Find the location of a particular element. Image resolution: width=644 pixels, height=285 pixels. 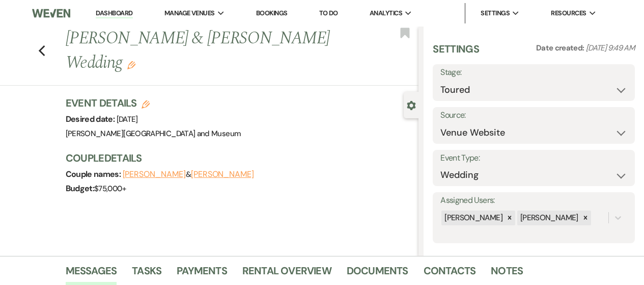

label: Source: is located at coordinates (534, 115).